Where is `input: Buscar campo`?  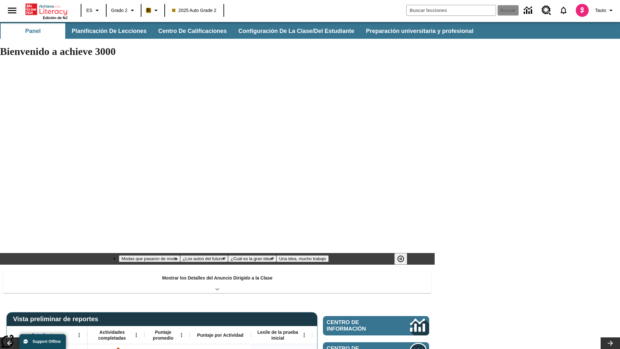
input: Buscar campo is located at coordinates (451, 10).